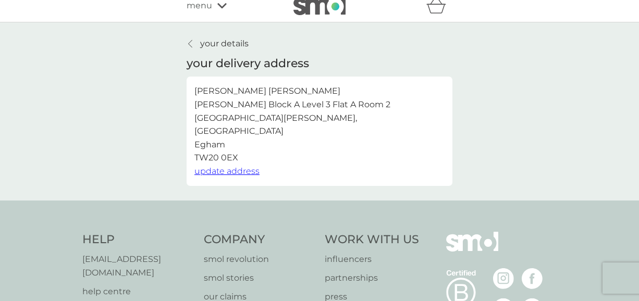 Image resolution: width=639 pixels, height=301 pixels. What do you see at coordinates (371, 240) in the screenshot?
I see `h4: Work With Us` at bounding box center [371, 240].